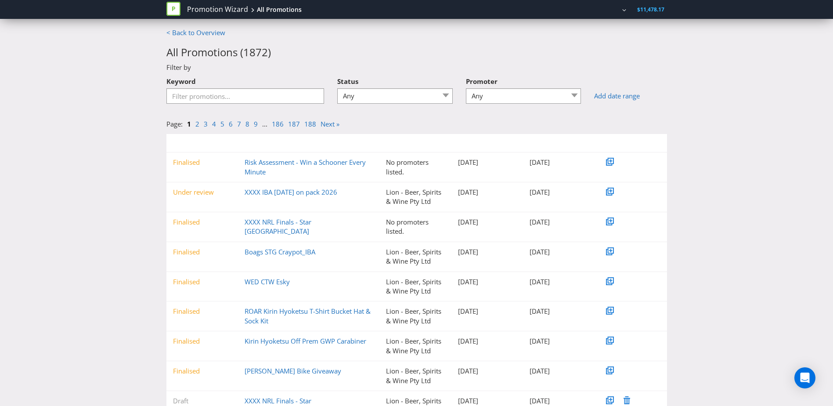  What do you see at coordinates (189, 124) in the screenshot?
I see `a: 1` at bounding box center [189, 124].